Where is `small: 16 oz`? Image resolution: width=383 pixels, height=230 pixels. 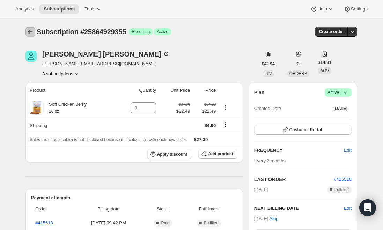
small: 16 oz is located at coordinates (54, 111).